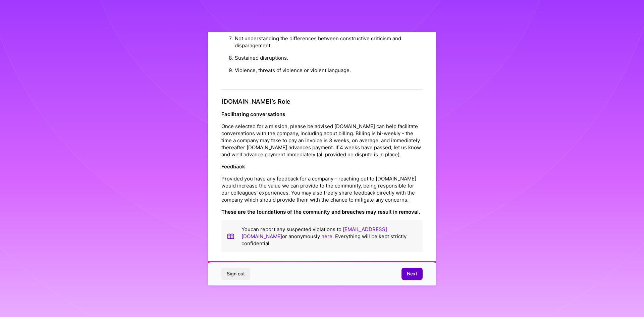 This screenshot has width=644, height=317. Describe the element at coordinates (236, 274) in the screenshot. I see `span: Sign out` at that location.